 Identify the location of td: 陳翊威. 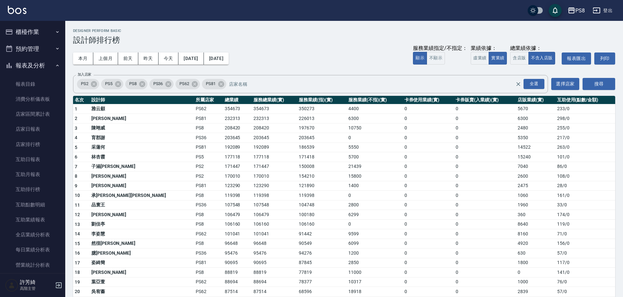
(142, 128).